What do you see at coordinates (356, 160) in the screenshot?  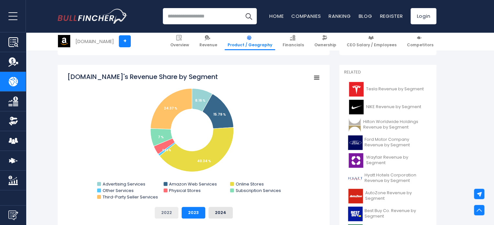 I see `img: W logo` at bounding box center [356, 160].